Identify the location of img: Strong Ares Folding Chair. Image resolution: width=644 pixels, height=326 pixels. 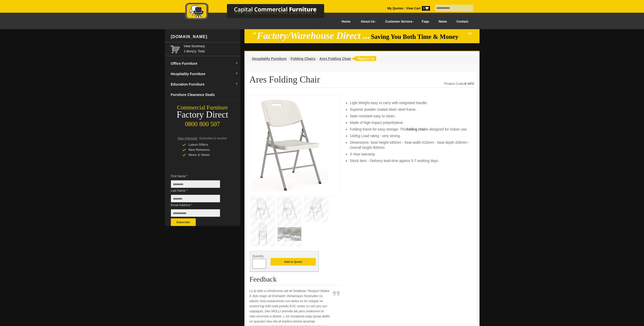
(291, 145).